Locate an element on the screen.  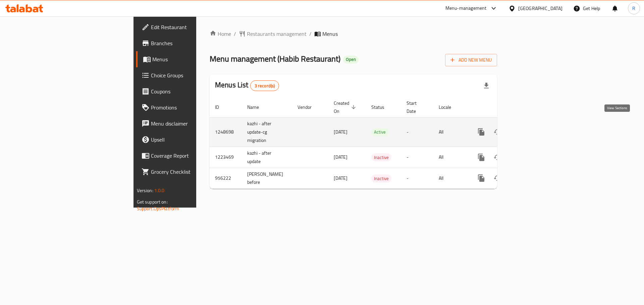
span: Name is located at coordinates (257, 107).